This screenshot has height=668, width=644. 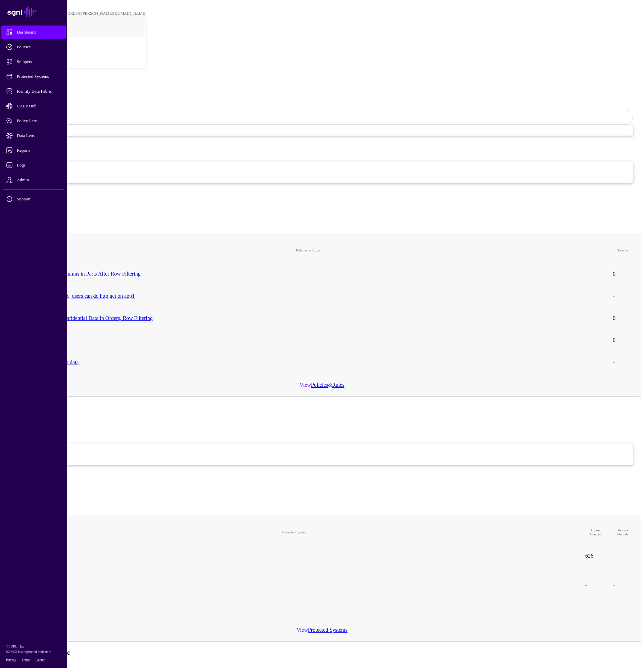 I want to click on span: Protected Systems, so click(x=39, y=76).